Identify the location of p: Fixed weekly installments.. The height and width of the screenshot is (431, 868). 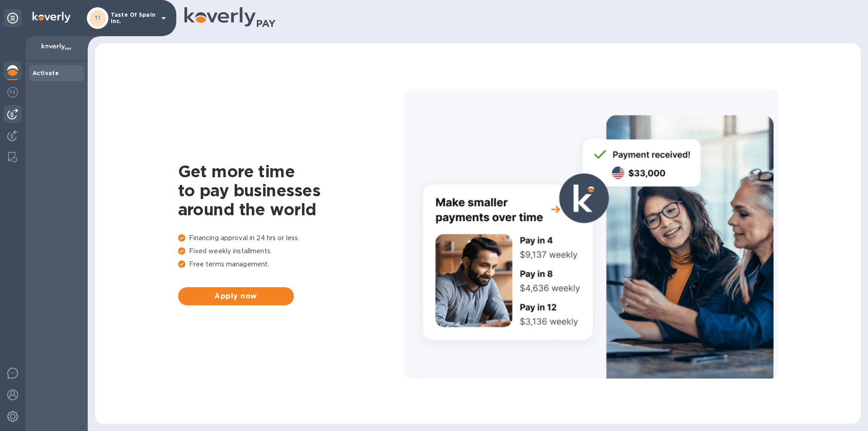
(291, 251).